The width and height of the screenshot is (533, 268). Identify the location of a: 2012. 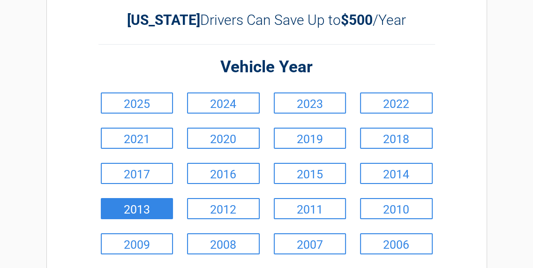
(223, 208).